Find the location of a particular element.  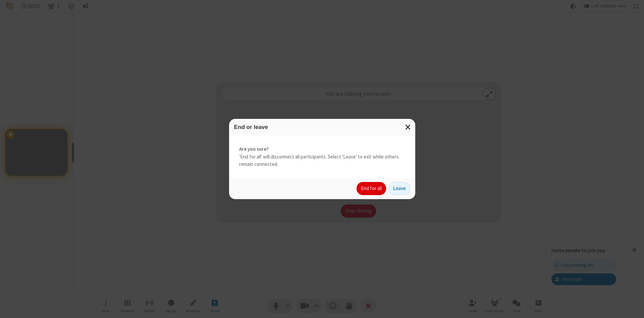

strong: Are you sure? is located at coordinates (322, 149).